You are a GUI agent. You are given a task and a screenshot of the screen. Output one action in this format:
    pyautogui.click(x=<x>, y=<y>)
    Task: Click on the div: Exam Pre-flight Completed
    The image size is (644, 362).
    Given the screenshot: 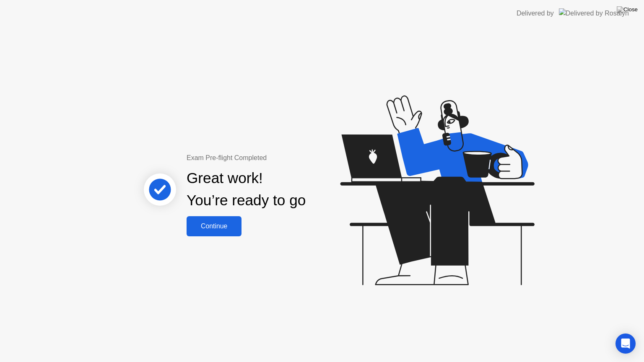 What is the action you would take?
    pyautogui.click(x=273, y=158)
    